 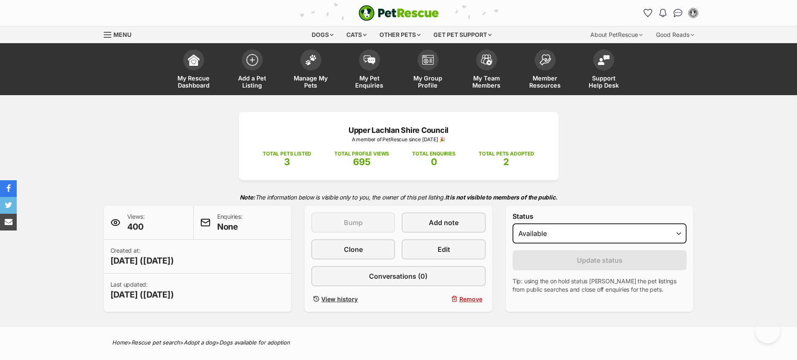 What do you see at coordinates (604, 82) in the screenshot?
I see `span: Support Help Desk` at bounding box center [604, 82].